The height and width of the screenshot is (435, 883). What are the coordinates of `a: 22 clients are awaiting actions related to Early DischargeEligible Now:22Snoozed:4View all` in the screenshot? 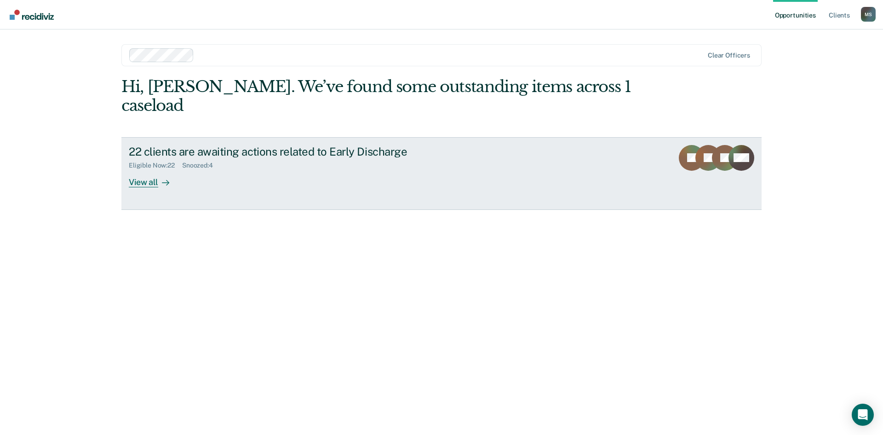 It's located at (441, 173).